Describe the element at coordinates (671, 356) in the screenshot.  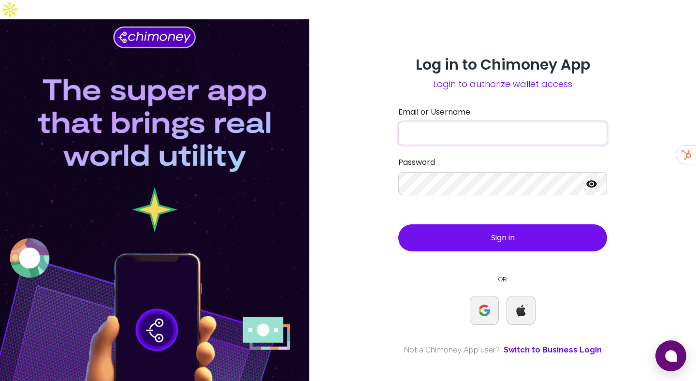
I see `button: Open chat window` at that location.